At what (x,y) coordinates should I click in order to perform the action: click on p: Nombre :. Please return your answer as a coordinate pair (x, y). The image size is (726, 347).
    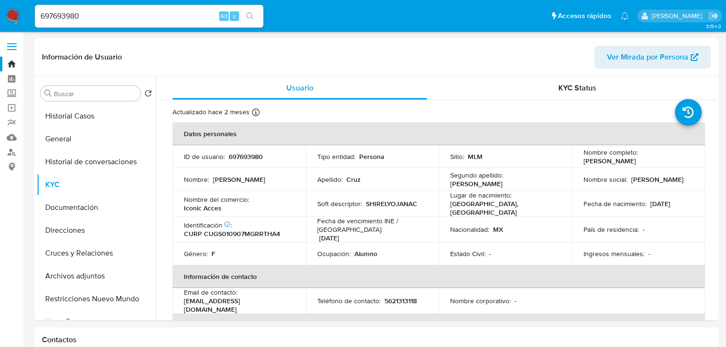
    Looking at the image, I should click on (196, 180).